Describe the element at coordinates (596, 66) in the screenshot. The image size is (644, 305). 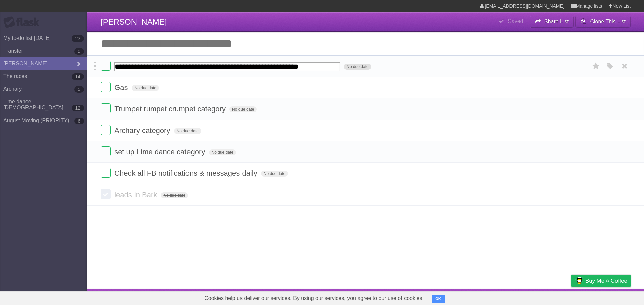
I see `label: Star task` at that location.